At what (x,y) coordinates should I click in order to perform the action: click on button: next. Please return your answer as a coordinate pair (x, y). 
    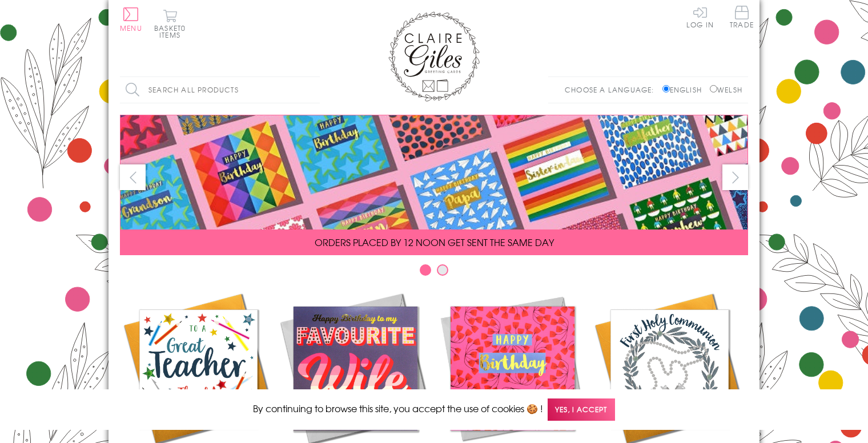
    Looking at the image, I should click on (734, 177).